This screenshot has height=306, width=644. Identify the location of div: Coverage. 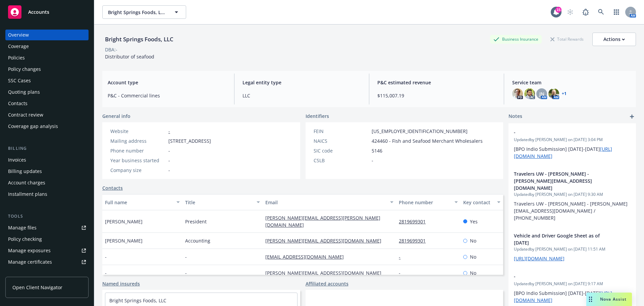
(19, 47).